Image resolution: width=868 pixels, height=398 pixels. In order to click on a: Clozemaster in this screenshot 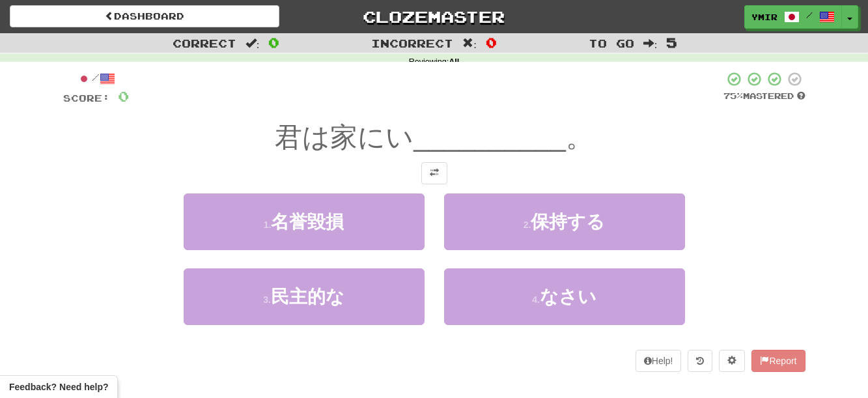, I will do `click(433, 16)`.